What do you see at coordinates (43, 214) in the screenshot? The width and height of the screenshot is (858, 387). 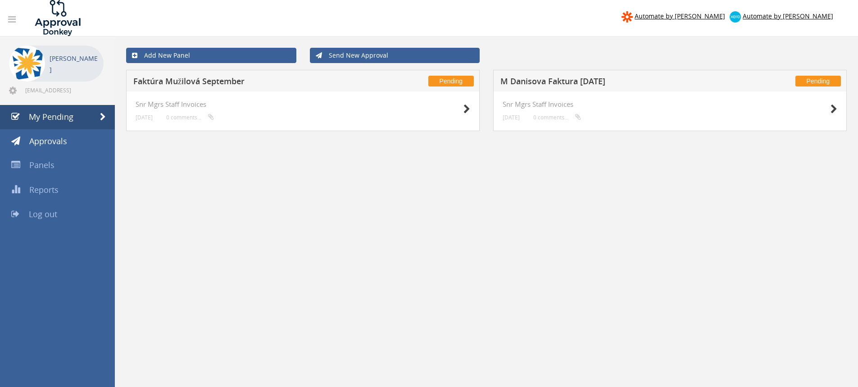 I see `span: Log out` at bounding box center [43, 214].